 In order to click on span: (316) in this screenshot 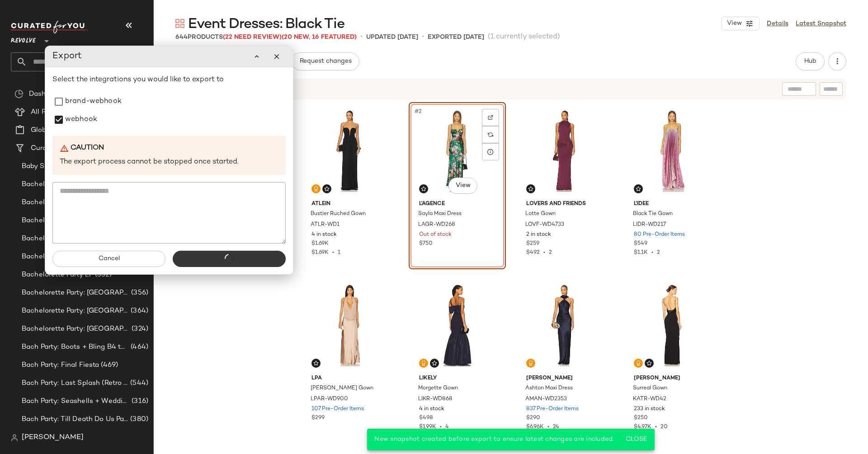, I will do `click(139, 401)`.